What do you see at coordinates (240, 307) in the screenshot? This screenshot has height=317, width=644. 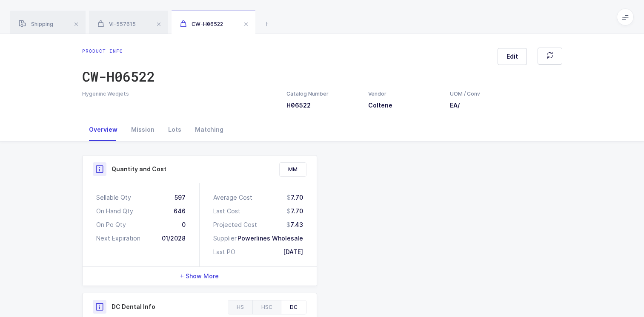 I see `div: HS` at bounding box center [240, 307].